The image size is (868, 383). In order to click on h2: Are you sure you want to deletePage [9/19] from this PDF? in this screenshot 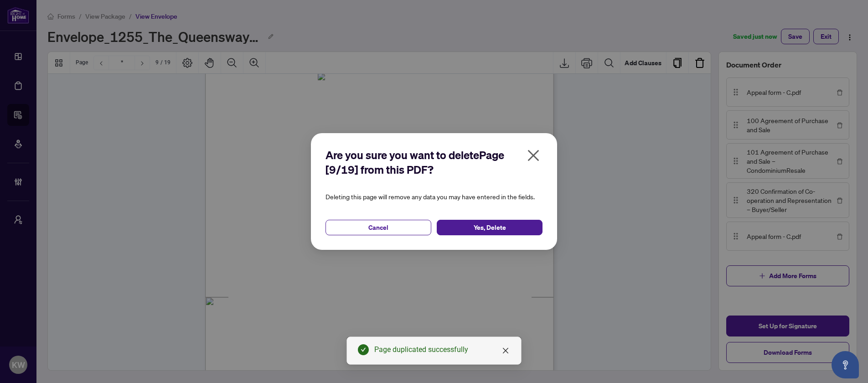, I will do `click(434, 162)`.